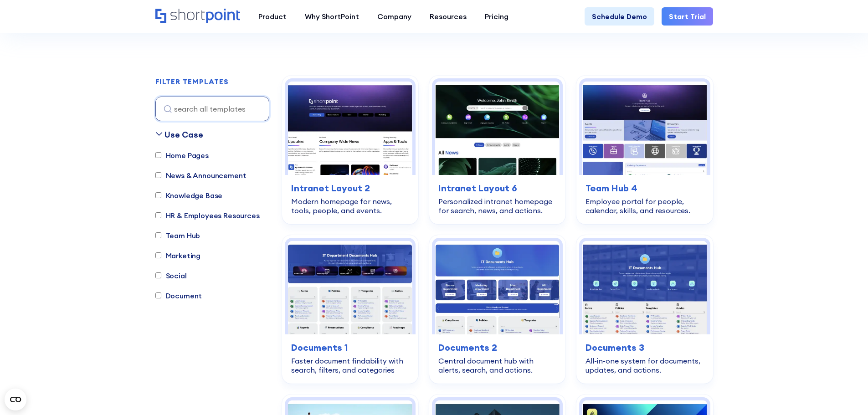 The height and width of the screenshot is (415, 868). Describe the element at coordinates (497, 348) in the screenshot. I see `h3: Documents 2` at that location.